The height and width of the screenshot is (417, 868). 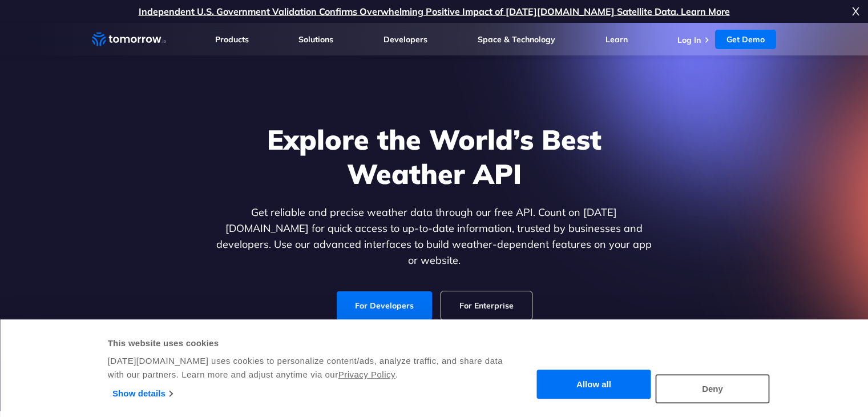 I want to click on a: Privacy Policy, so click(x=367, y=374).